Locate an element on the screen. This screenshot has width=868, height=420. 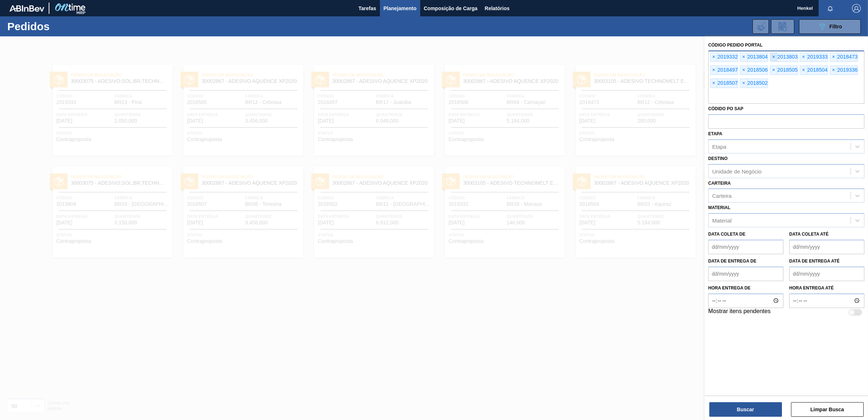
label: Hora entrega de is located at coordinates (746, 288).